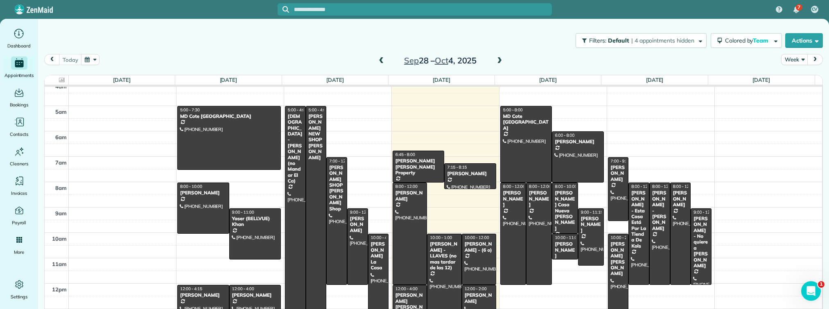 Image resolution: width=829 pixels, height=309 pixels. Describe the element at coordinates (61, 163) in the screenshot. I see `span: 7am` at that location.